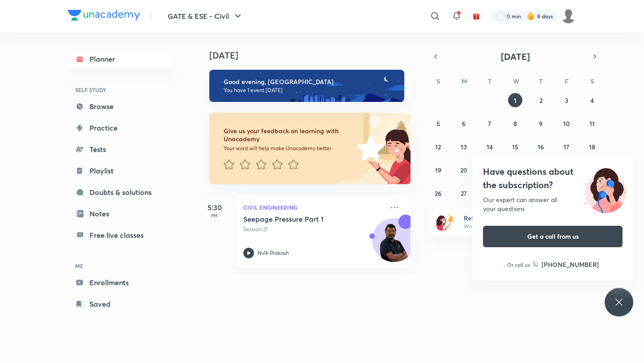 The height and width of the screenshot is (363, 644). What do you see at coordinates (438, 170) in the screenshot?
I see `abbr: October 19, 2025` at bounding box center [438, 170].